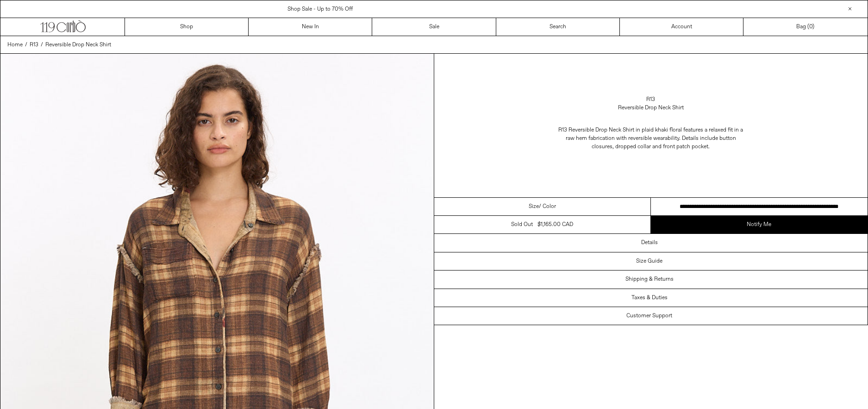  Describe the element at coordinates (320, 9) in the screenshot. I see `span: Shop Sale - Up to 70% Off` at that location.